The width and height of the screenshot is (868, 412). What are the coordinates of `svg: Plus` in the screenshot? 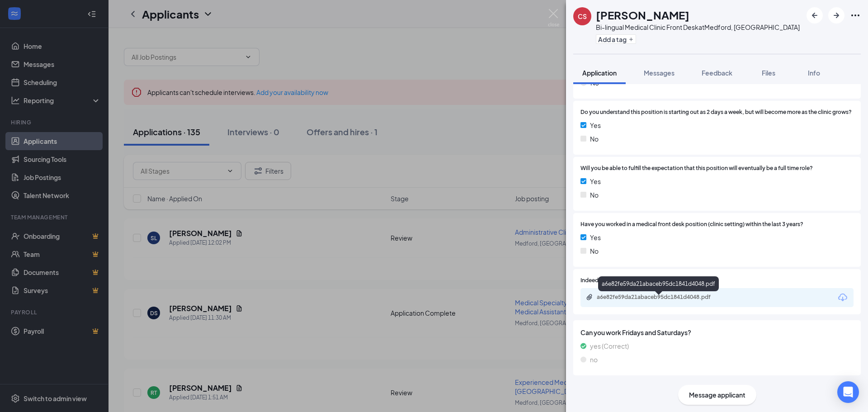 It's located at (631, 39).